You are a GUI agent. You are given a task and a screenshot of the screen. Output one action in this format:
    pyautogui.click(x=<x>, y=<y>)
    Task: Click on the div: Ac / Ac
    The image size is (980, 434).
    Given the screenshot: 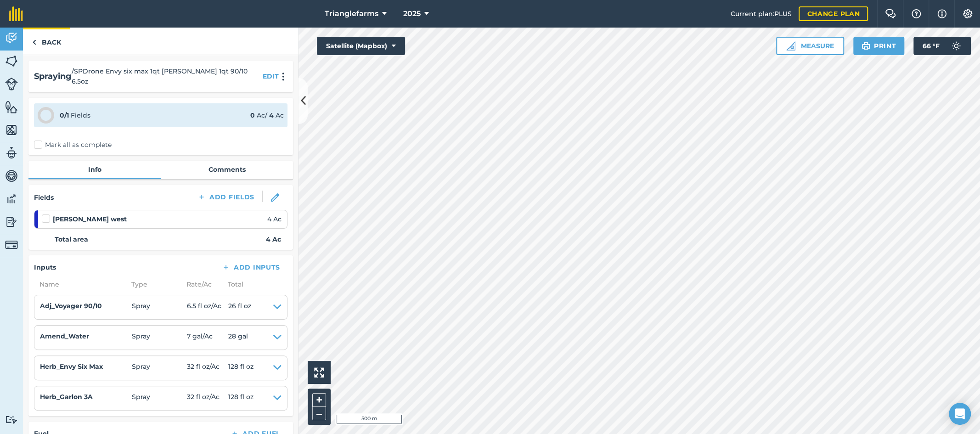 What is the action you would take?
    pyautogui.click(x=267, y=115)
    